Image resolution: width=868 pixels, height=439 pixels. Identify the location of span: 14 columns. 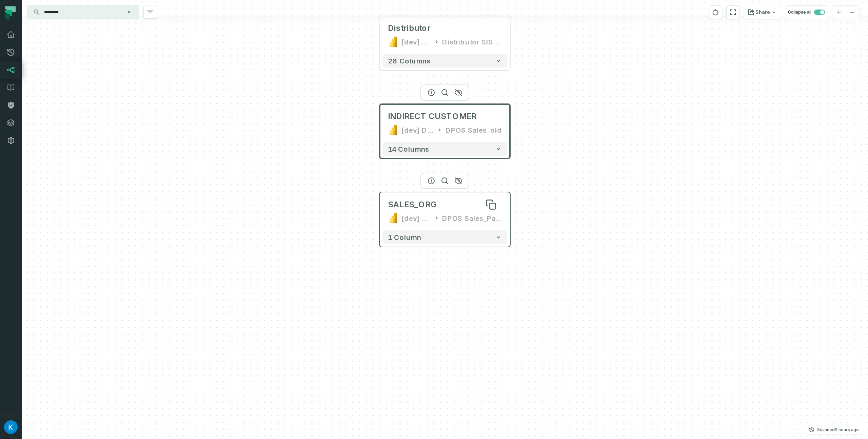
(408, 149).